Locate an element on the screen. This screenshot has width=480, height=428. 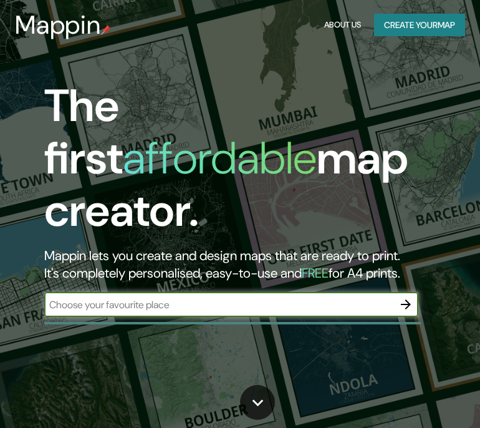
h1: The first map creator. is located at coordinates (236, 163).